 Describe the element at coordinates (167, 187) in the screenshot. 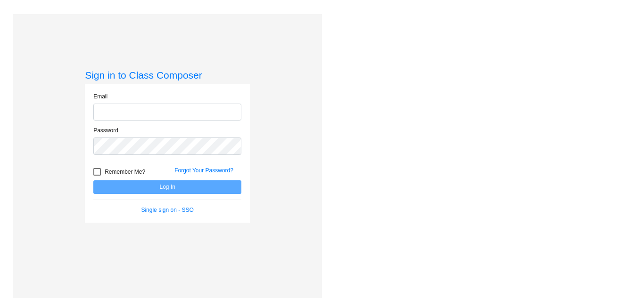

I see `button: Log In` at that location.